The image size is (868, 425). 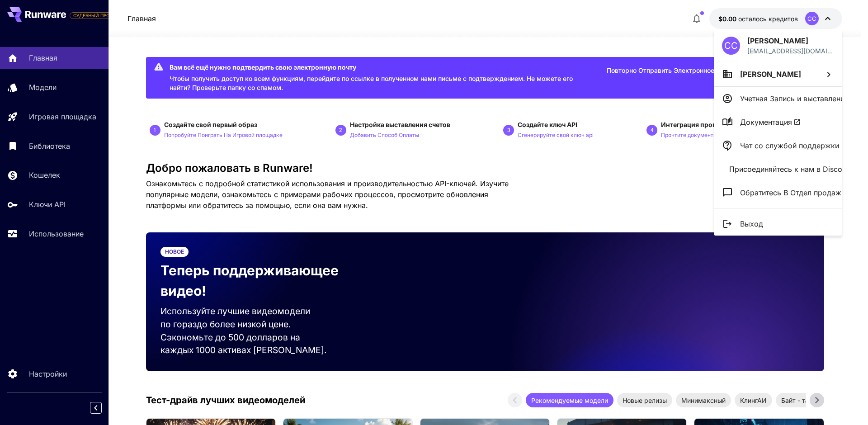 I want to click on p: Обратитесь В Отдел продаж, so click(x=790, y=193).